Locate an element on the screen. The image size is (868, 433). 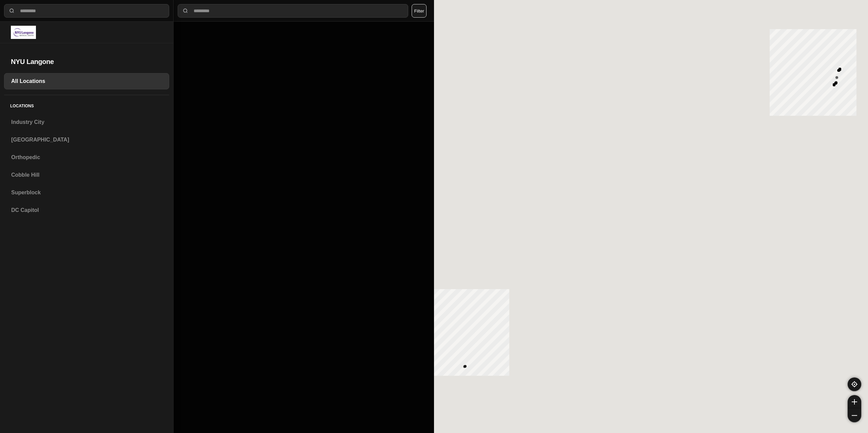
a: DC Capitol is located at coordinates (87, 210).